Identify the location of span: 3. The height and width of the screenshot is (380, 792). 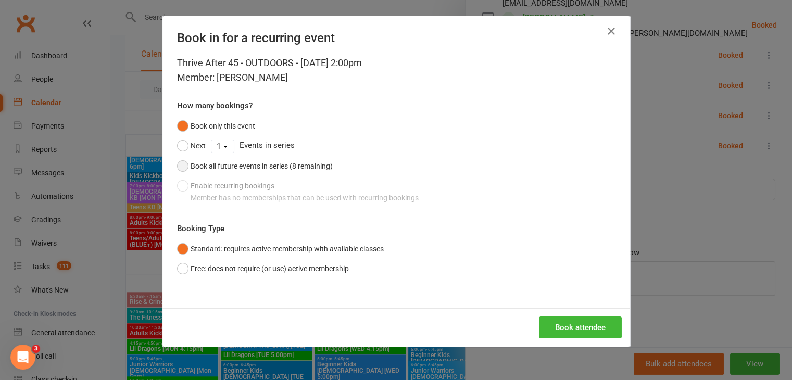
(36, 349).